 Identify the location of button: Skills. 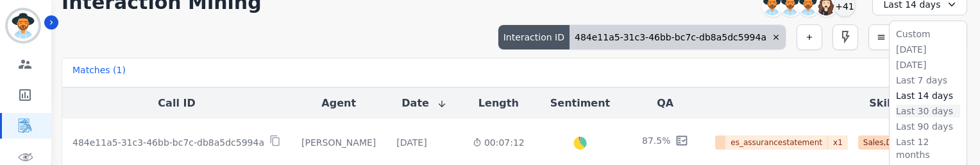
(885, 103).